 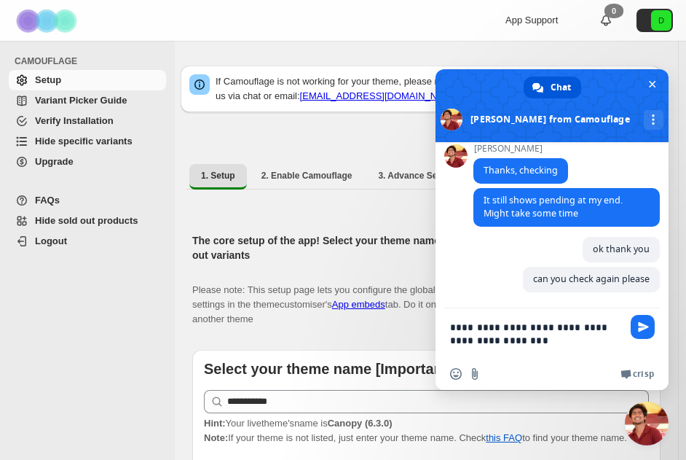 I want to click on span: Your live theme's name is, so click(x=298, y=423).